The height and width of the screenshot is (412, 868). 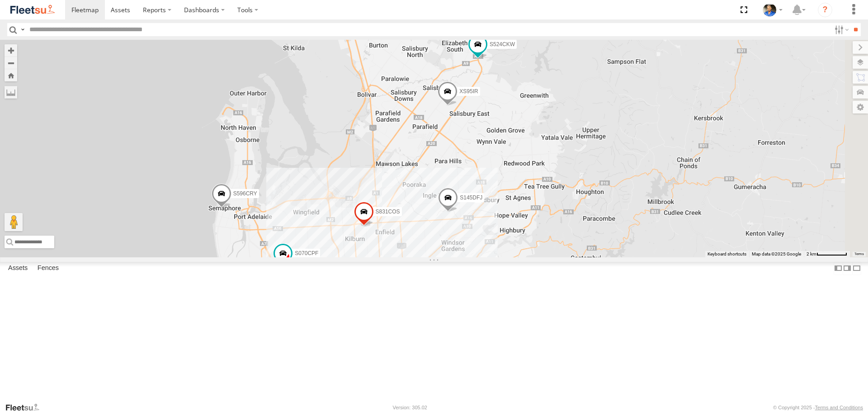 What do you see at coordinates (503, 45) in the screenshot?
I see `span: S524CKW` at bounding box center [503, 45].